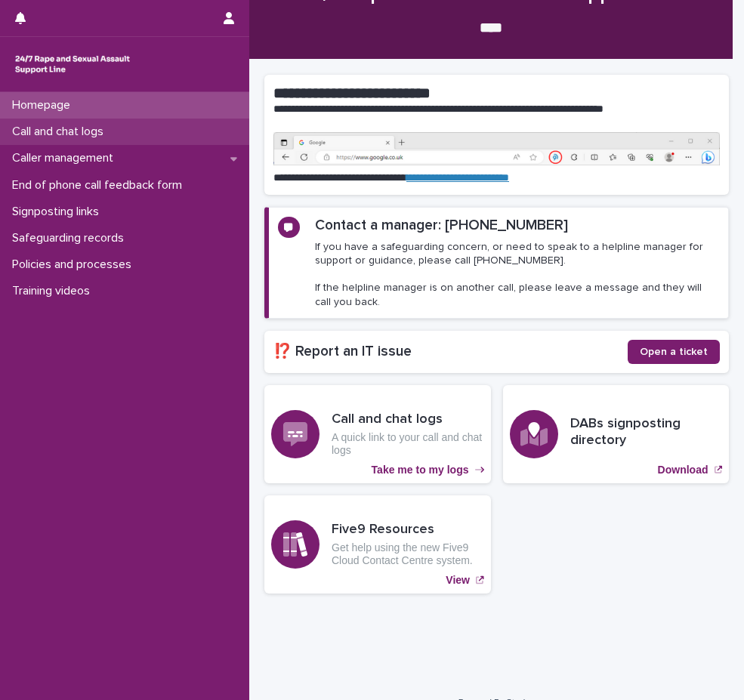 The height and width of the screenshot is (700, 744). I want to click on a: Take me to my logs, so click(377, 434).